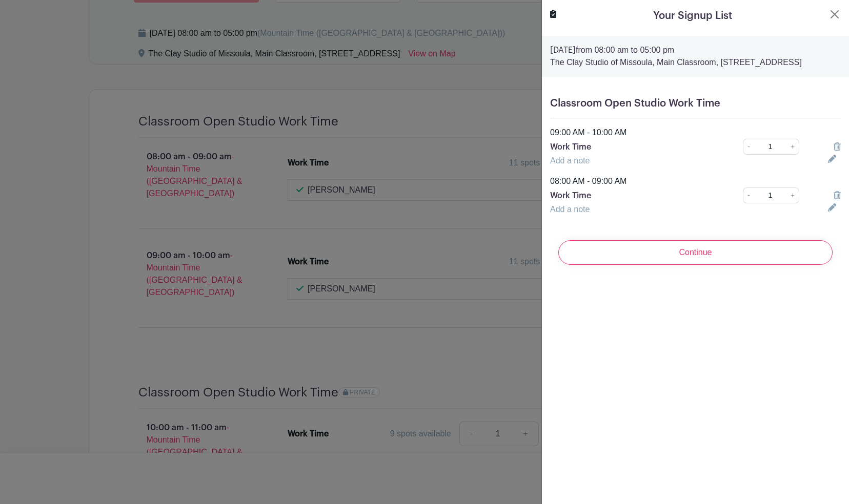  I want to click on h5: Your Signup List, so click(692, 16).